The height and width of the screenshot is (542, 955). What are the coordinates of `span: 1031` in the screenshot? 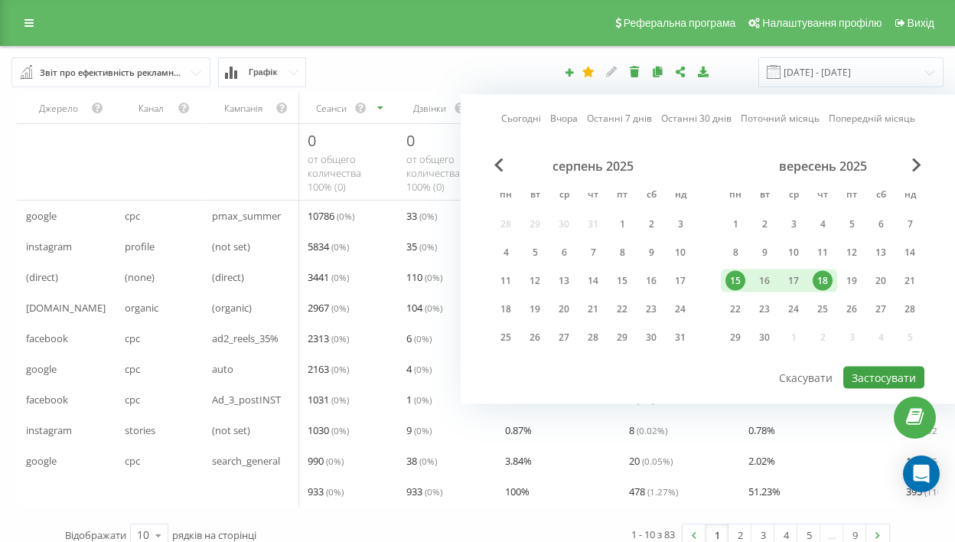 It's located at (328, 400).